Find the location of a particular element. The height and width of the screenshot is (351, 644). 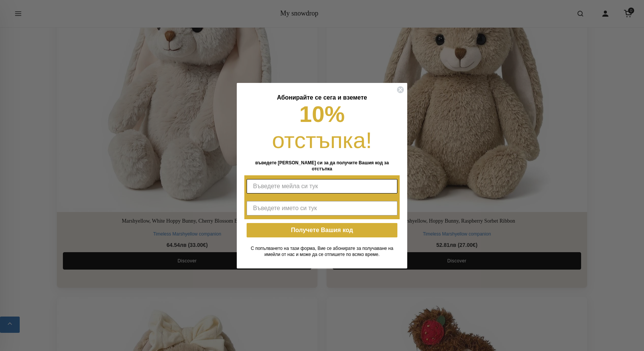

button: Получете Вашия код is located at coordinates (322, 231).